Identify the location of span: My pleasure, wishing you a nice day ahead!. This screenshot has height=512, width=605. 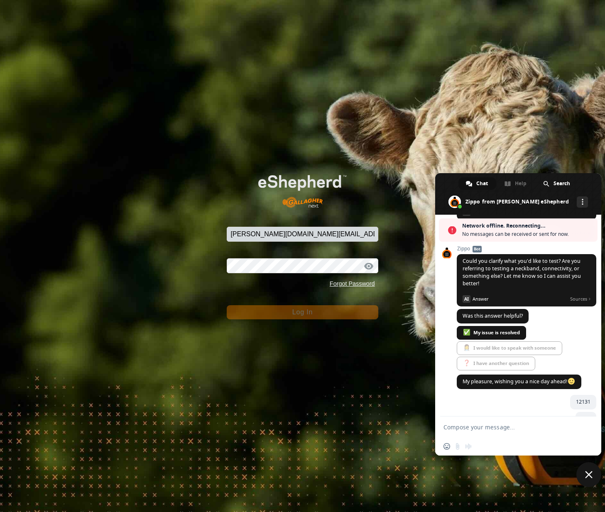
(519, 381).